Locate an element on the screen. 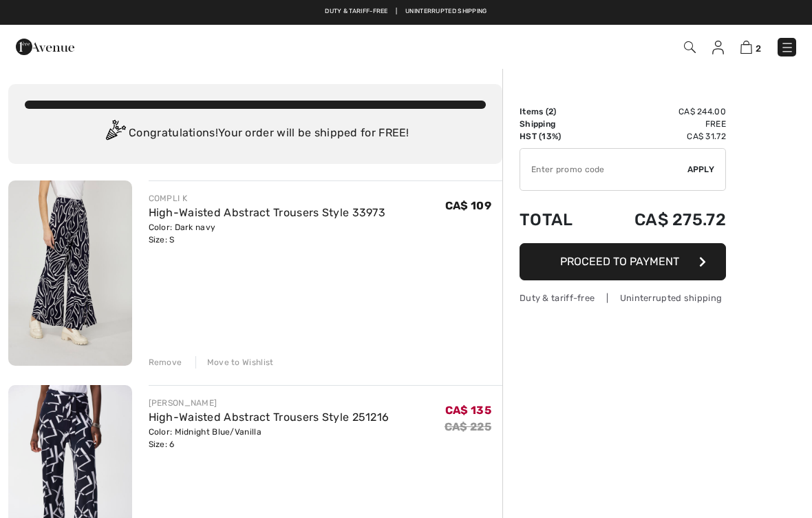 The width and height of the screenshot is (812, 518). td: Shipping is located at coordinates (557, 124).